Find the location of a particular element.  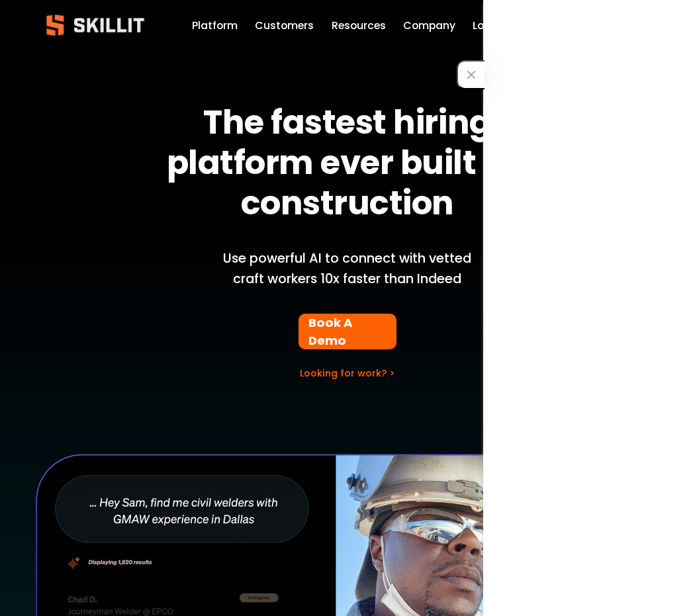

img: Skillit is located at coordinates (95, 25).